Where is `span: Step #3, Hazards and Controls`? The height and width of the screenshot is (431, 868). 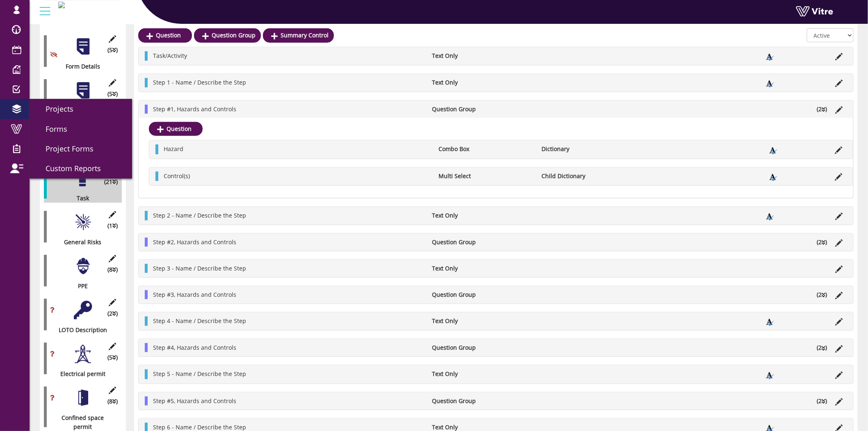
span: Step #3, Hazards and Controls is located at coordinates (195, 294).